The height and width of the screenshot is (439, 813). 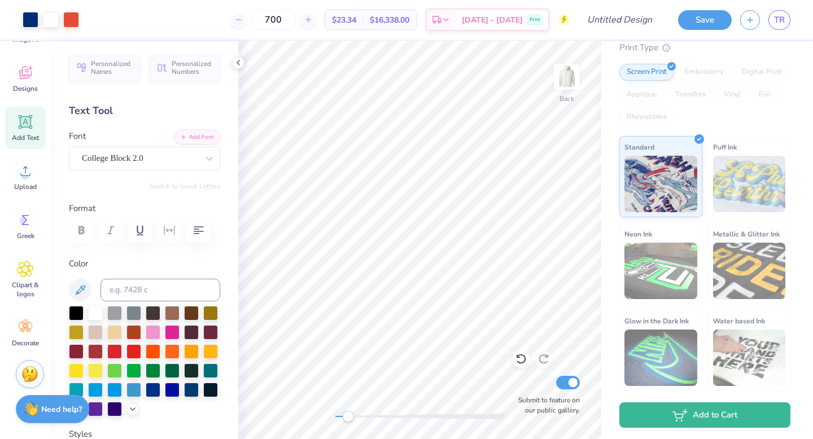 What do you see at coordinates (160, 290) in the screenshot?
I see `input: e.g. 7428 c` at bounding box center [160, 290].